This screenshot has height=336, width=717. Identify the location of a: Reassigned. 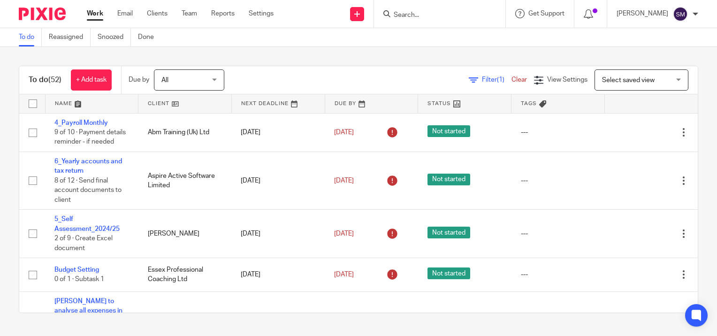
(69, 37).